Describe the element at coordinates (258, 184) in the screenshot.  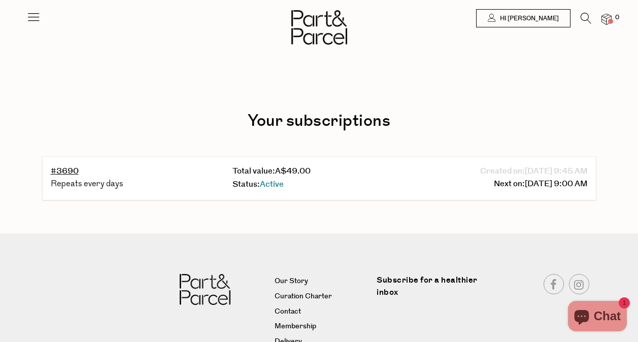
I see `a: Status:Active` at that location.